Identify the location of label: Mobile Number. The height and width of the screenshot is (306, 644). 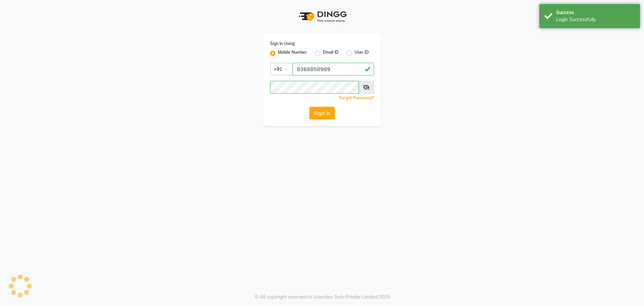
(293, 54).